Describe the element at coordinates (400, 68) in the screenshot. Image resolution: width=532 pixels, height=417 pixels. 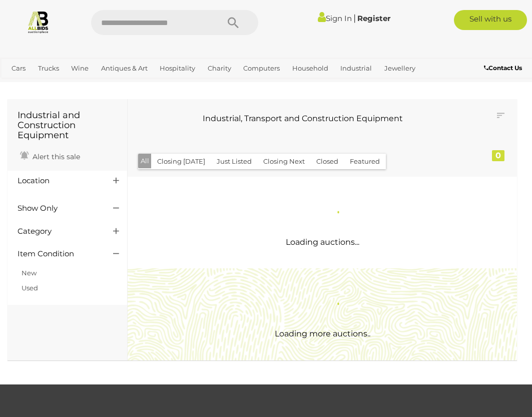
I see `a: Jewellery` at that location.